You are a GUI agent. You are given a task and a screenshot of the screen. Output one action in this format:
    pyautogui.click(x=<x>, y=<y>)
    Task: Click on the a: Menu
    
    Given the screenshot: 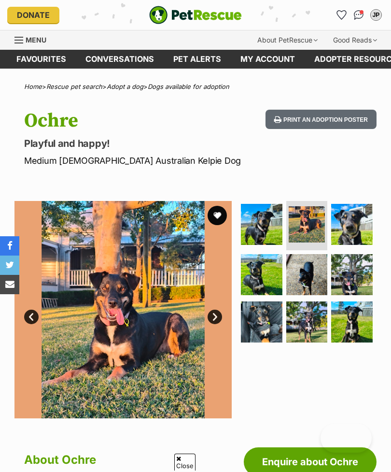 What is the action you would take?
    pyautogui.click(x=34, y=39)
    